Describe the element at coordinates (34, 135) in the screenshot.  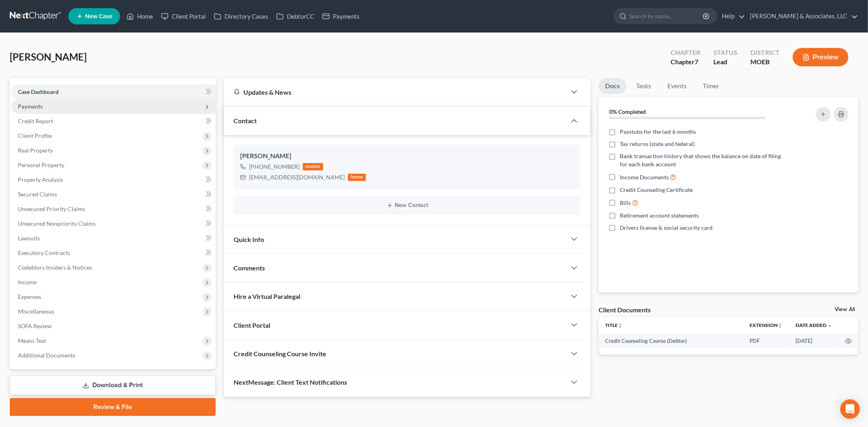
I see `span: Client Profile` at that location.